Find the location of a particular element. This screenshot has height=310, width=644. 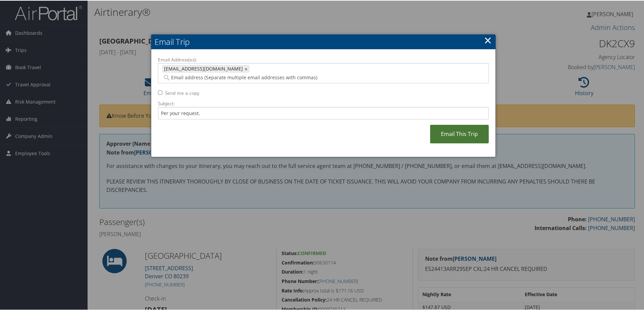

label: Send me a copy is located at coordinates (183, 92).